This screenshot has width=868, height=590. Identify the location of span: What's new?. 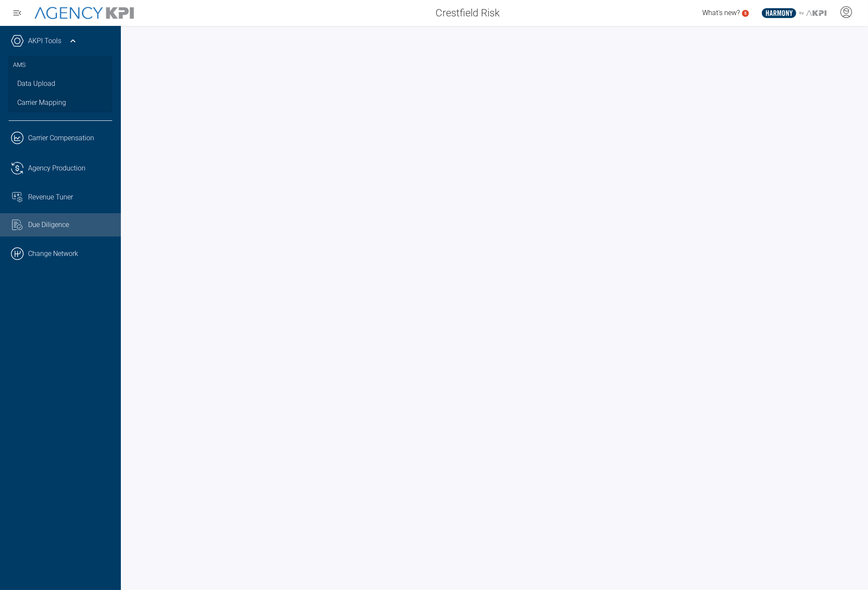
(720, 13).